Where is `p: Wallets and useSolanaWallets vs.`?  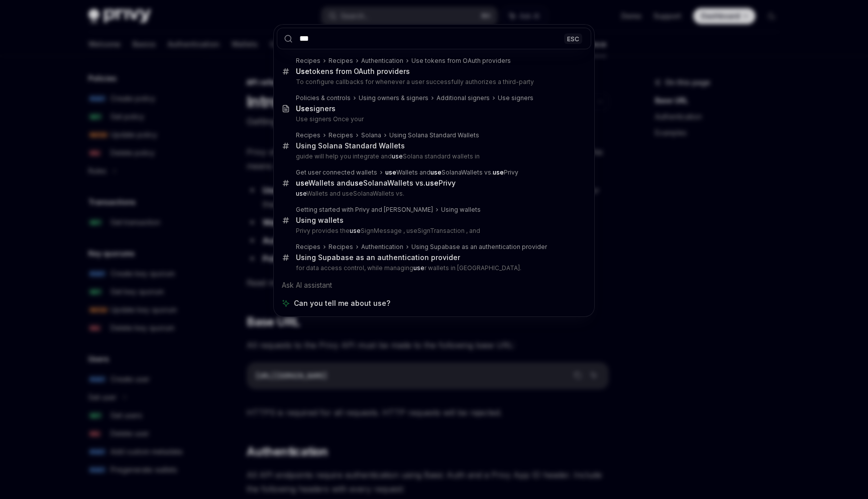 p: Wallets and useSolanaWallets vs. is located at coordinates (433, 194).